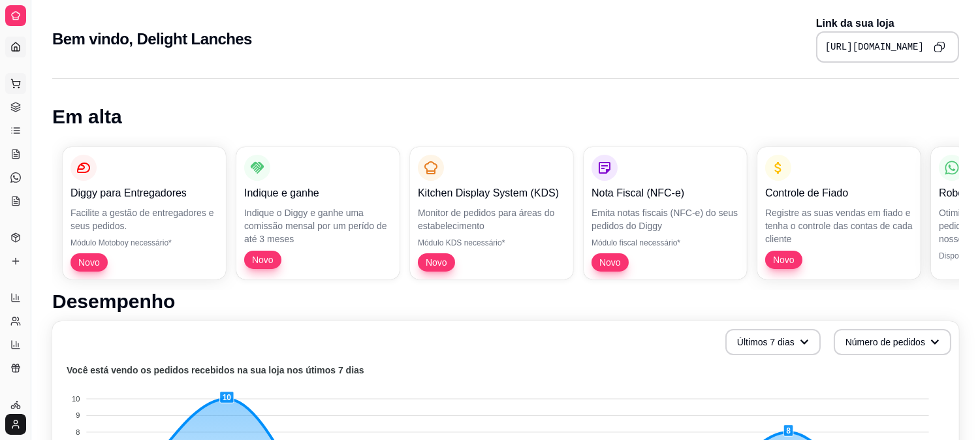 This screenshot has height=440, width=980. Describe the element at coordinates (76, 399) in the screenshot. I see `tspan: 10` at that location.